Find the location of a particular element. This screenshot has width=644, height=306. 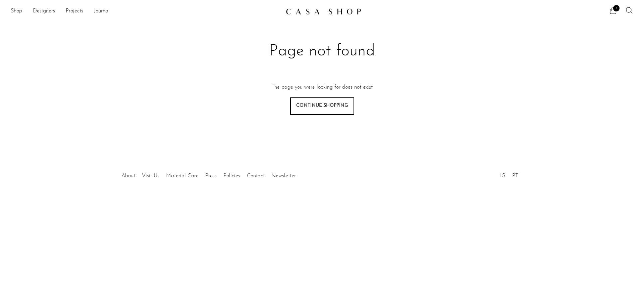

a: PT is located at coordinates (515, 176).